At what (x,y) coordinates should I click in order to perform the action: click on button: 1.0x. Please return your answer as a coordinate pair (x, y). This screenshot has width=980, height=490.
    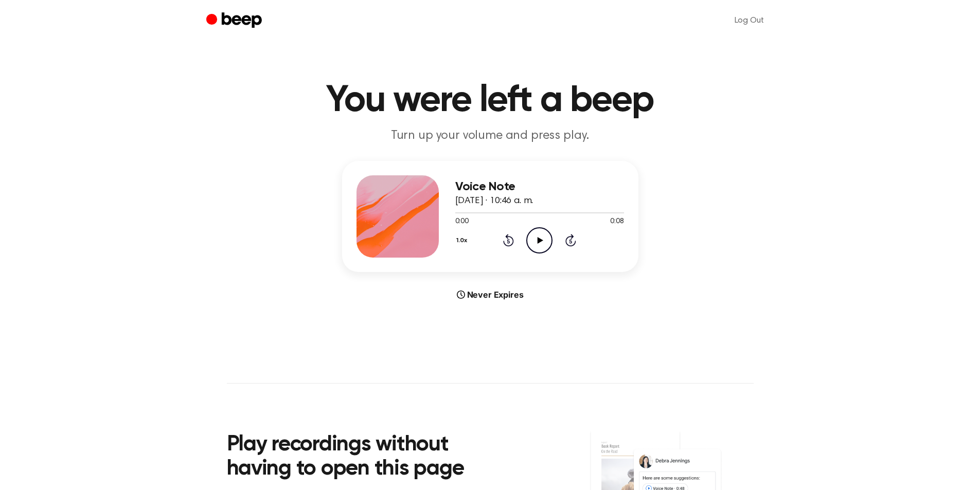
    Looking at the image, I should click on (463, 241).